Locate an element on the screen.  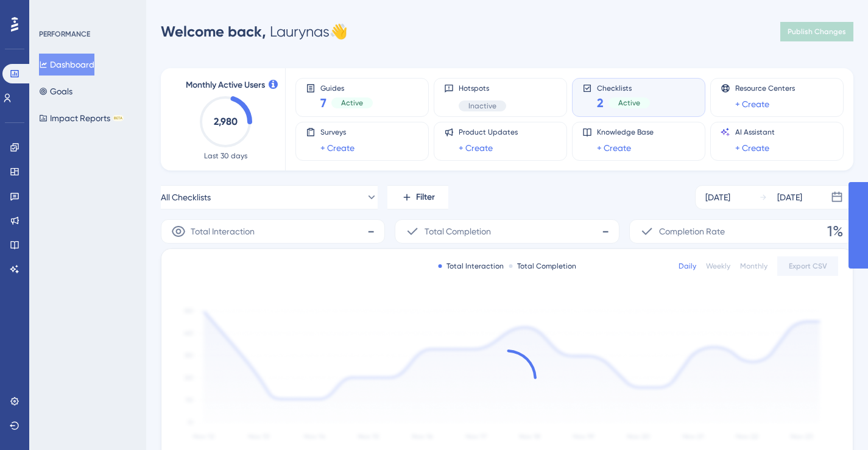
span: Total Interaction is located at coordinates (222, 232).